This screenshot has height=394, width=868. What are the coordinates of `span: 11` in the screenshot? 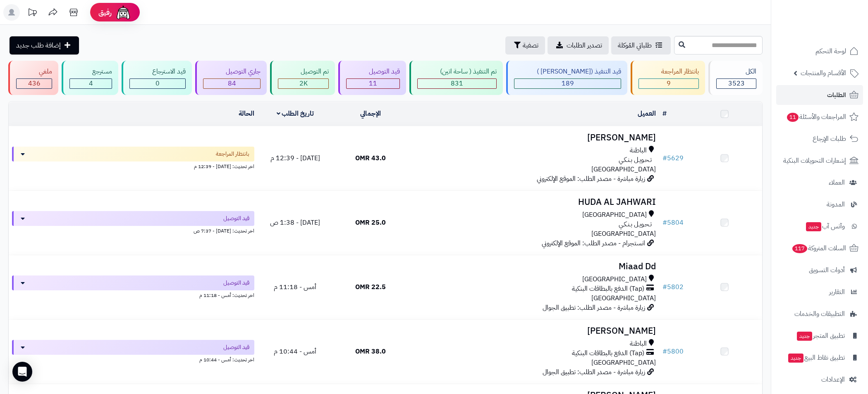 It's located at (792, 118).